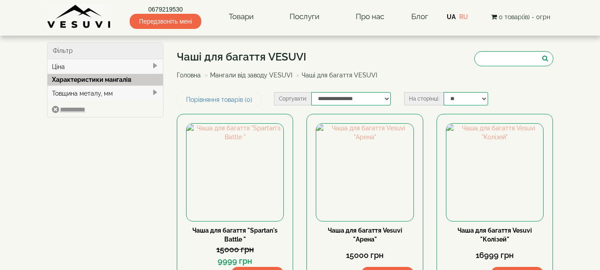 The height and width of the screenshot is (270, 600). Describe the element at coordinates (105, 93) in the screenshot. I see `div: Товщина металу, мм` at that location.